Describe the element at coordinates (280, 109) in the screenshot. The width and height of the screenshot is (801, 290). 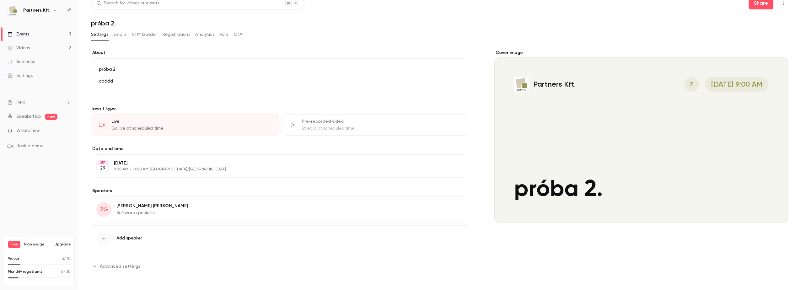
I see `p: Event type` at that location.